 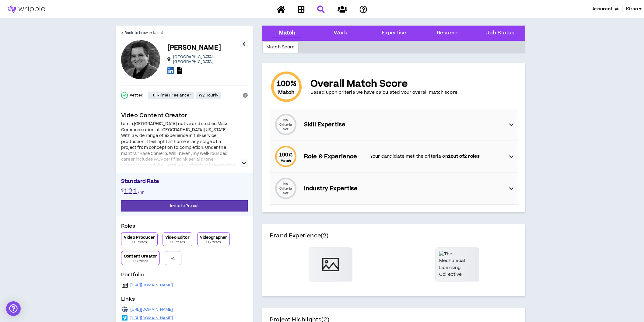 I want to click on span: picture, so click(x=330, y=264).